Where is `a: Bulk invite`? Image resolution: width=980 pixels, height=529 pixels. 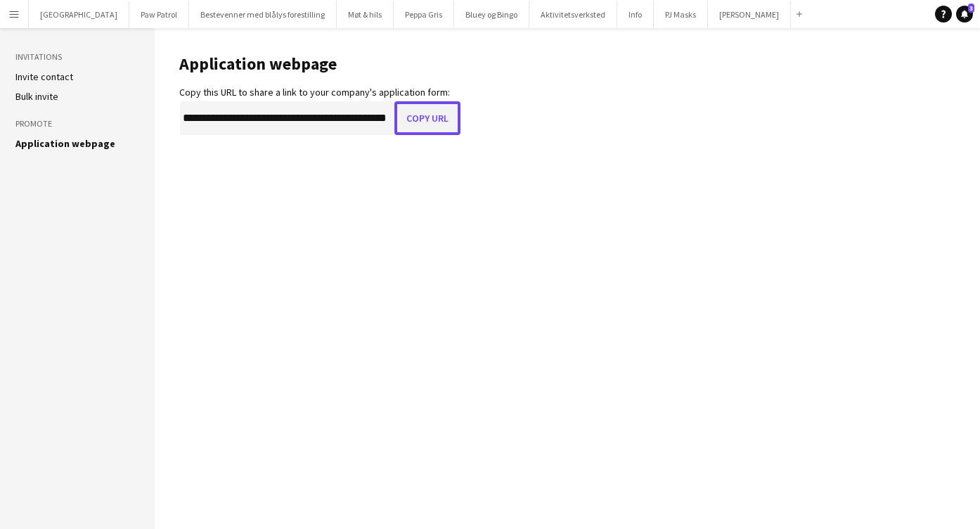
a: Bulk invite is located at coordinates (37, 96).